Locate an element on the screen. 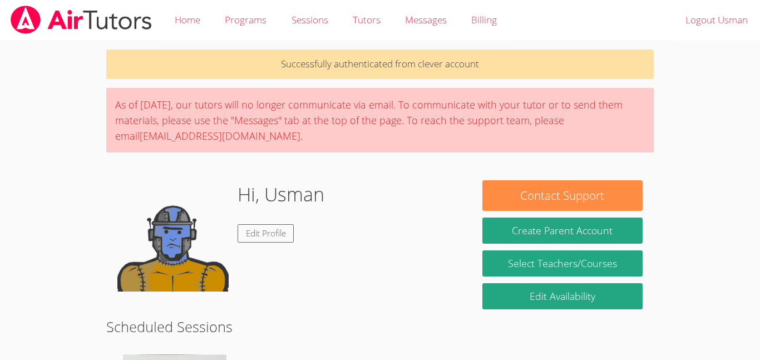  a: Edit Profile is located at coordinates (266, 233).